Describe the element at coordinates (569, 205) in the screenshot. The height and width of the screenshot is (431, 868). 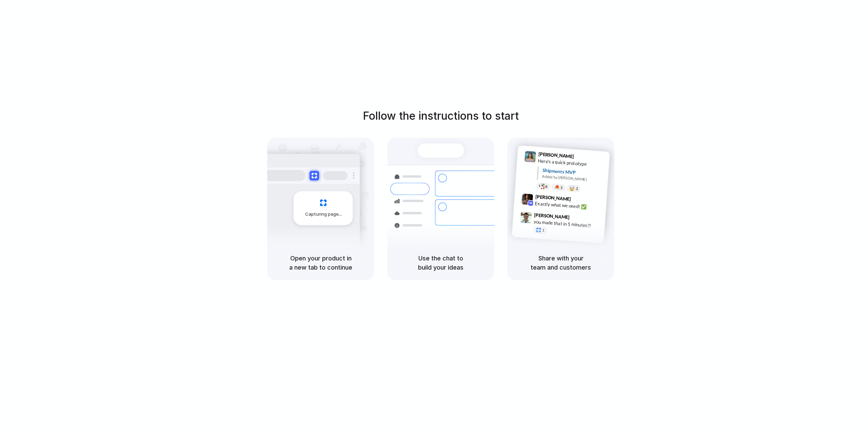
I see `div: Exactly what we need! ✅` at that location.